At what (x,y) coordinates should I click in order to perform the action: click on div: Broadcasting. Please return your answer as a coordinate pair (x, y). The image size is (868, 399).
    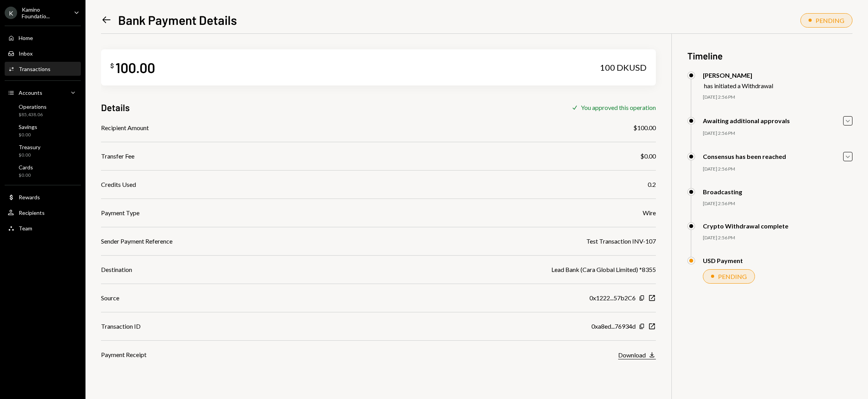
    Looking at the image, I should click on (723, 191).